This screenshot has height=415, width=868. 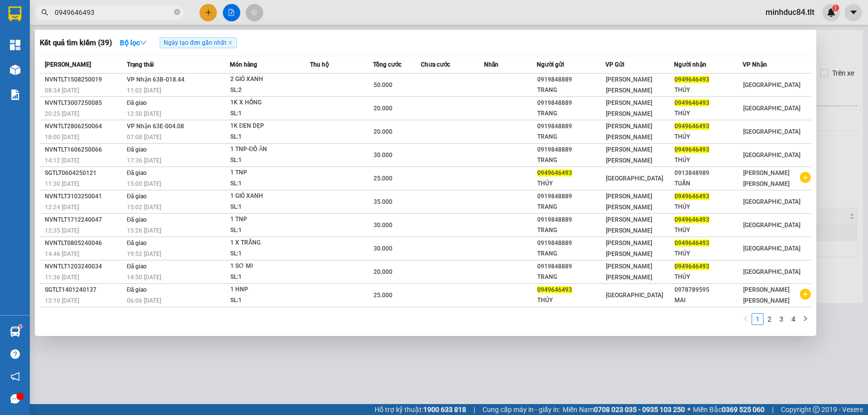 I want to click on span: VP Gửi, so click(x=615, y=64).